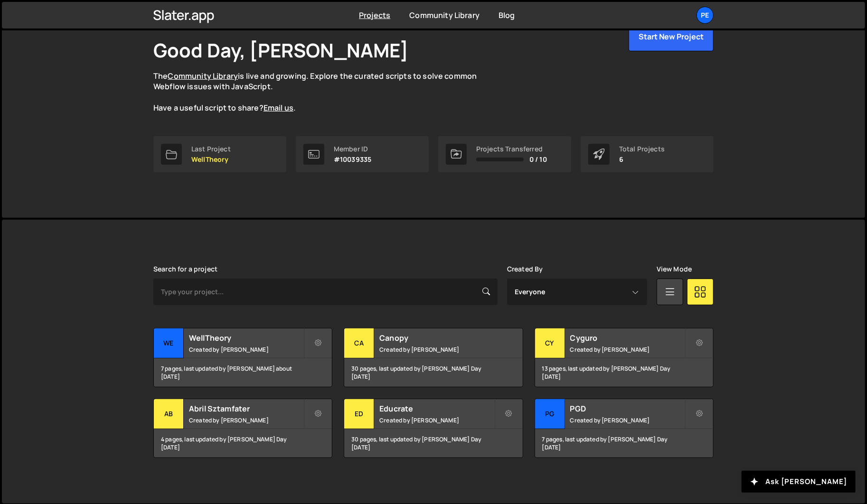 The height and width of the screenshot is (504, 867). I want to click on div: Last Project, so click(211, 149).